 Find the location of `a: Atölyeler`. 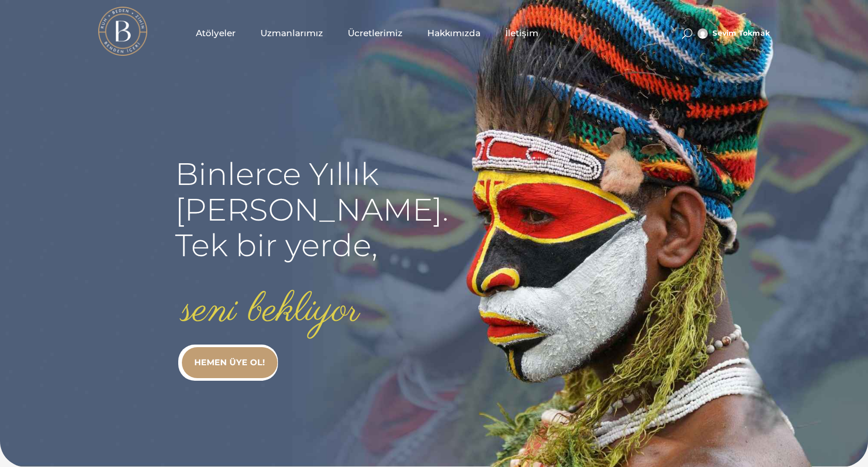

a: Atölyeler is located at coordinates (216, 33).